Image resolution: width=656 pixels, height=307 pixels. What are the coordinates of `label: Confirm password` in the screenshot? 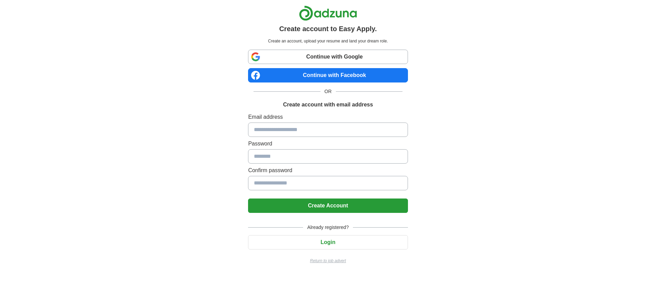 It's located at (328, 170).